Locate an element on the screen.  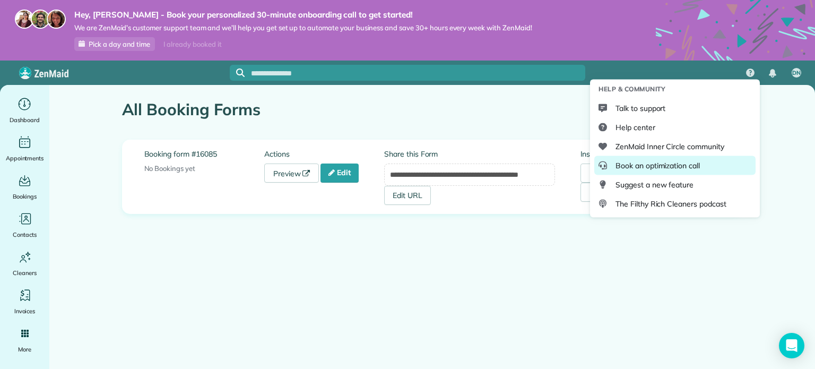
span: Suggest a new feature is located at coordinates (655, 185).